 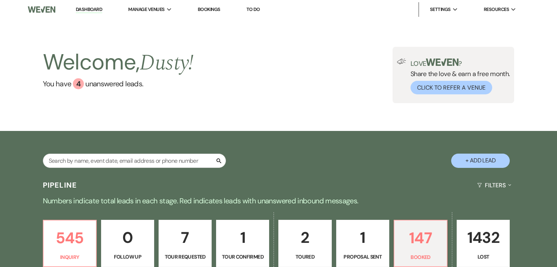 What do you see at coordinates (451, 88) in the screenshot?
I see `button: Click to Refer a Venue` at bounding box center [451, 88].